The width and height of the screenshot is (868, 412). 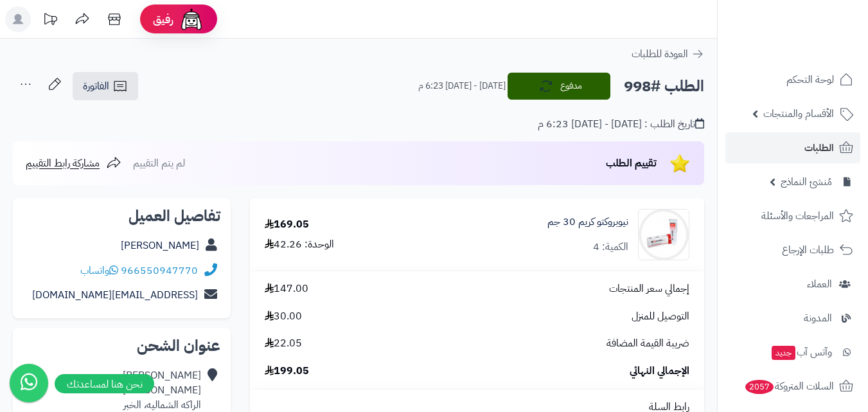 What do you see at coordinates (74, 163) in the screenshot?
I see `a: مشاركة رابط التقييم` at bounding box center [74, 163].